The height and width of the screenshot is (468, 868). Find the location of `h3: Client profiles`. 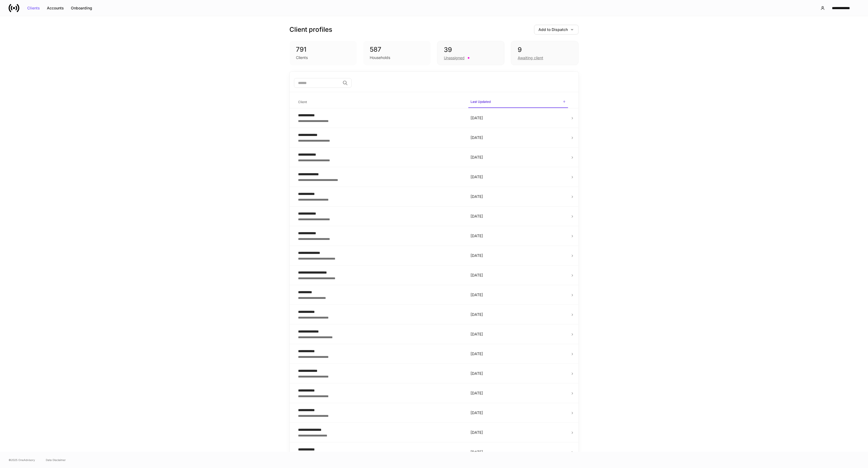

h3: Client profiles is located at coordinates (311, 29).